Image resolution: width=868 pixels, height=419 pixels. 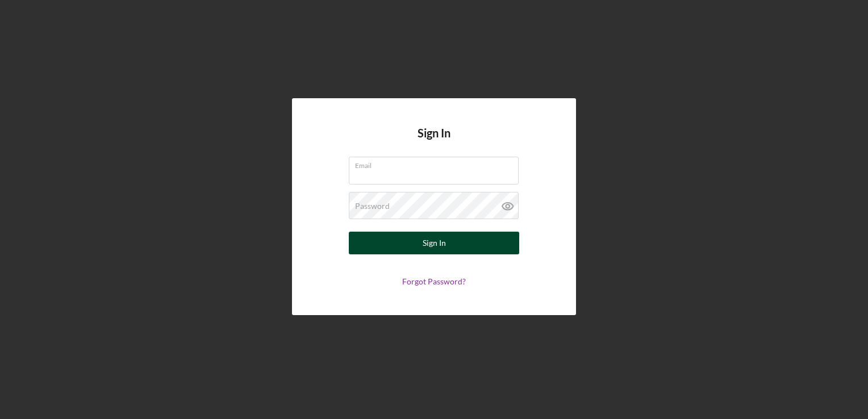 I want to click on label: Email, so click(x=437, y=164).